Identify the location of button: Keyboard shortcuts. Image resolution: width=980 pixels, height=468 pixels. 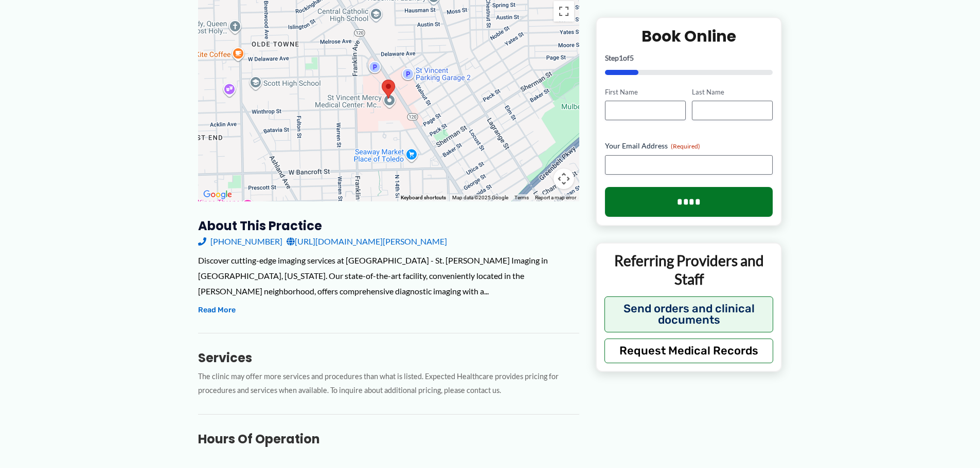
(424, 198).